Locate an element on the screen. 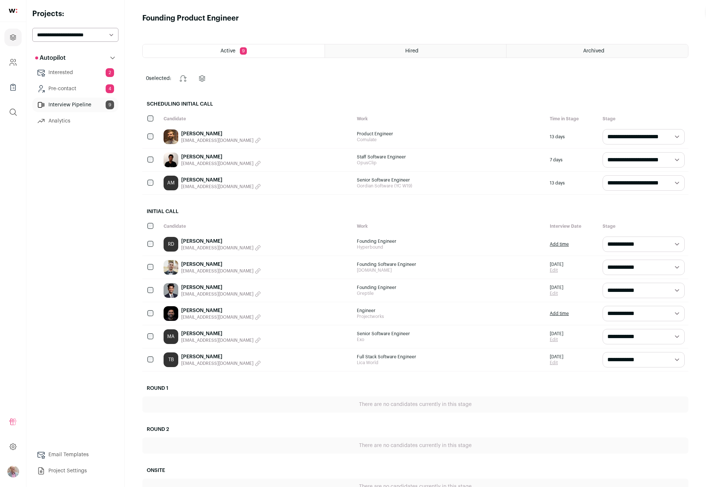 This screenshot has width=706, height=487. button: Open dropdown is located at coordinates (13, 472).